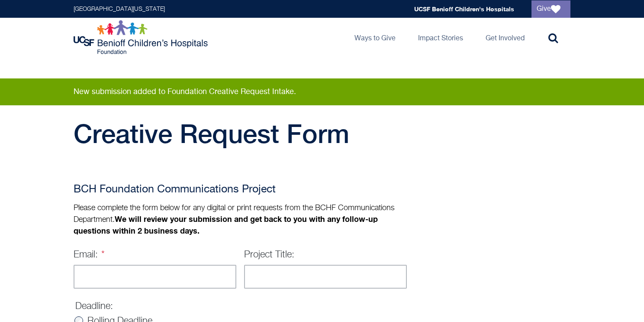 The width and height of the screenshot is (644, 322). Describe the element at coordinates (89, 255) in the screenshot. I see `label: Email:` at that location.